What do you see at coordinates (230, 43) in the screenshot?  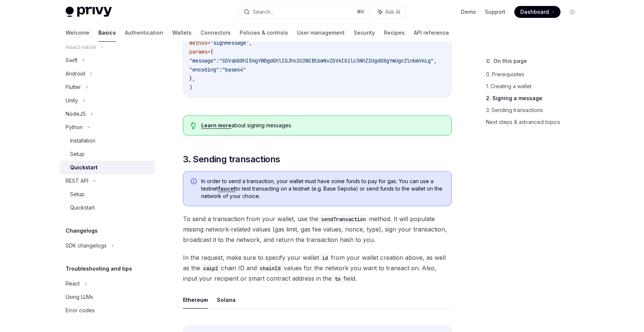 I see `span: "signMessage"` at bounding box center [230, 43].